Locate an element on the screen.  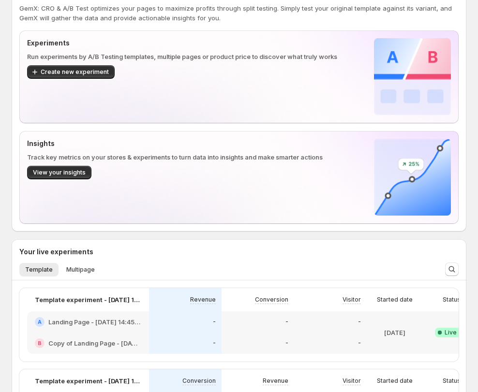
p: Insights is located at coordinates (198, 144).